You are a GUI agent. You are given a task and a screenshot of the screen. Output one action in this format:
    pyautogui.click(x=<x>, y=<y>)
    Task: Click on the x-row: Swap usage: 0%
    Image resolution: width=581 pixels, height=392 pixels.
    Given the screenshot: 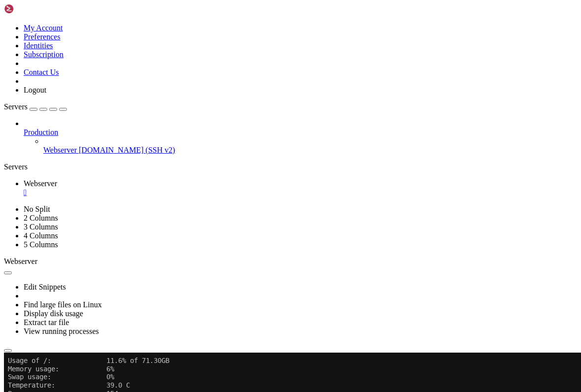 What is the action you would take?
    pyautogui.click(x=228, y=24)
    